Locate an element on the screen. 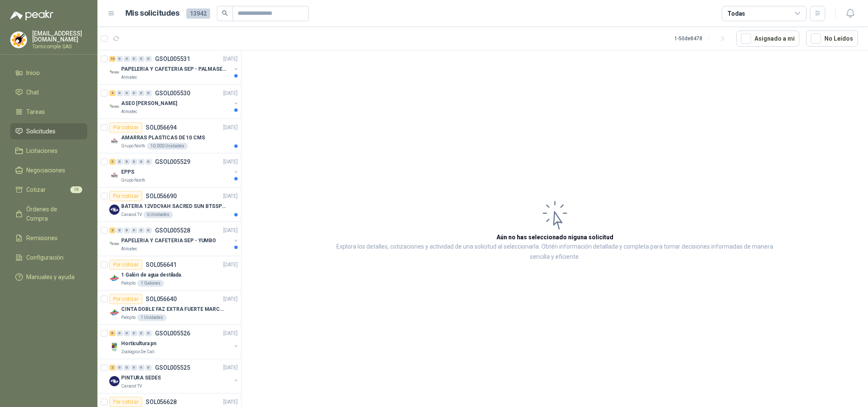 This screenshot has width=868, height=407. p: Grupo North is located at coordinates (133, 180).